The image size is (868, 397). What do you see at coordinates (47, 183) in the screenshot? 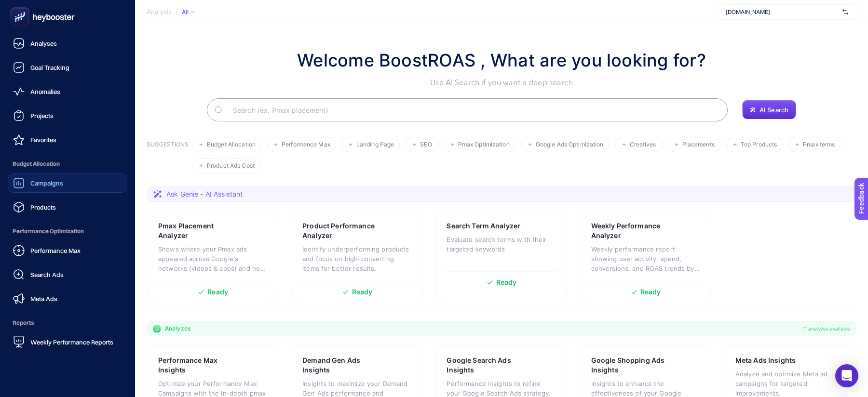
I see `span: Campaigns` at bounding box center [47, 183].